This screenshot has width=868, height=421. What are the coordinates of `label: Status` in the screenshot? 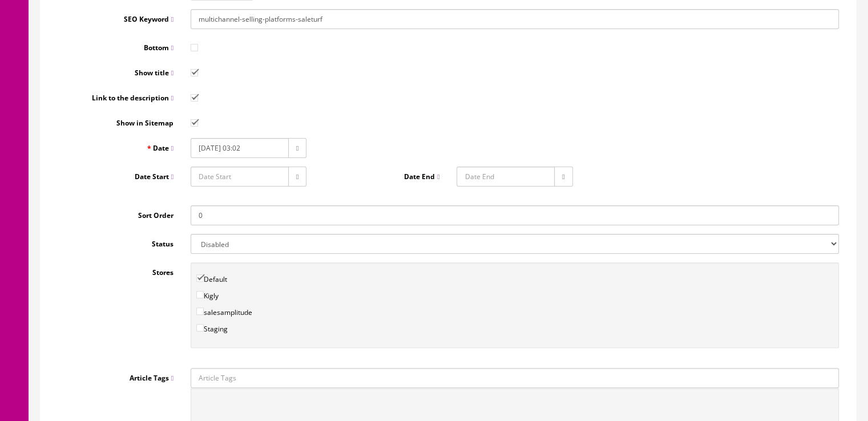 It's located at (115, 241).